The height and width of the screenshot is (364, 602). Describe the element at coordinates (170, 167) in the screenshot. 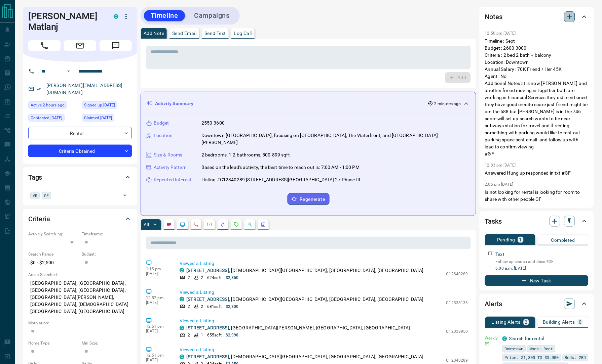

I see `p: Activity Pattern` at that location.